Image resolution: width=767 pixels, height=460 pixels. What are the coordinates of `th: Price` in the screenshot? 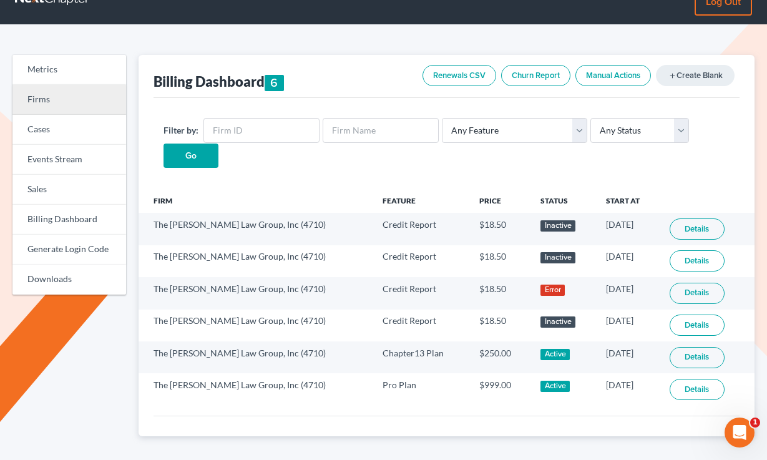 It's located at (500, 200).